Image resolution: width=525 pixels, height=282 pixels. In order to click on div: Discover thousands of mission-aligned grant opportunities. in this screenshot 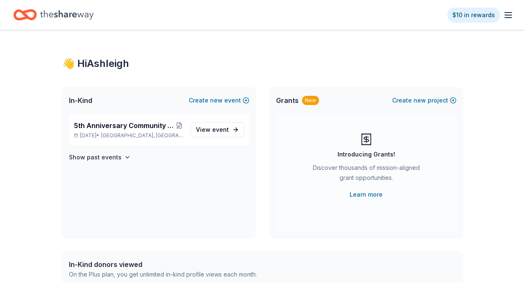, I will do `click(367, 174)`.